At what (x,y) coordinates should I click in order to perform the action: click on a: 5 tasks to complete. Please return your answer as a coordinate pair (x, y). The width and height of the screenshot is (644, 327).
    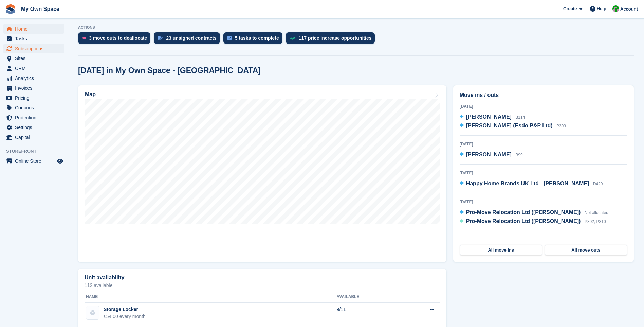
    Looking at the image, I should click on (255, 40).